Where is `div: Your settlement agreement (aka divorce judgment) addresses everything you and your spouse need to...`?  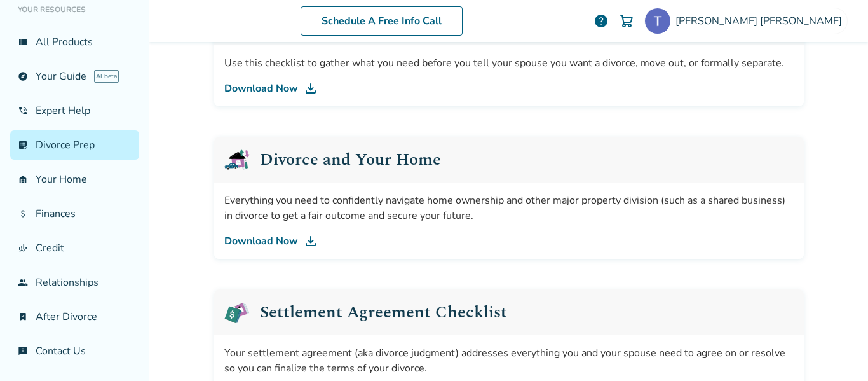 div: Your settlement agreement (aka divorce judgment) addresses everything you and your spouse need to... is located at coordinates (509, 361).